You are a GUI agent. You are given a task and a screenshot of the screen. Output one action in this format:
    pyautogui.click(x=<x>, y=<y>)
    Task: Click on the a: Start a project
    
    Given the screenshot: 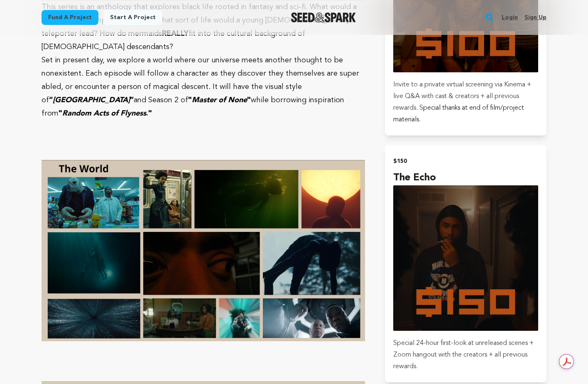 What is the action you would take?
    pyautogui.click(x=133, y=18)
    